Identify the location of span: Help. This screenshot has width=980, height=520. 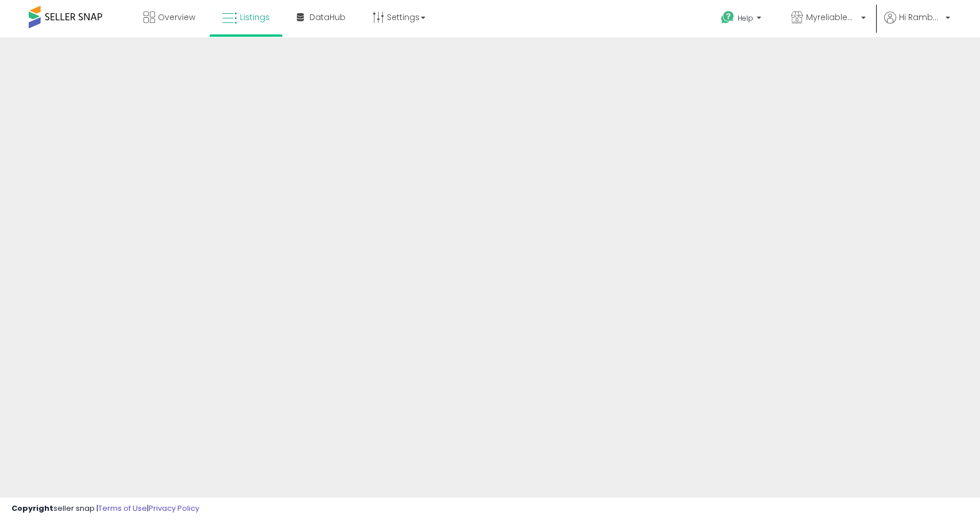
(746, 18).